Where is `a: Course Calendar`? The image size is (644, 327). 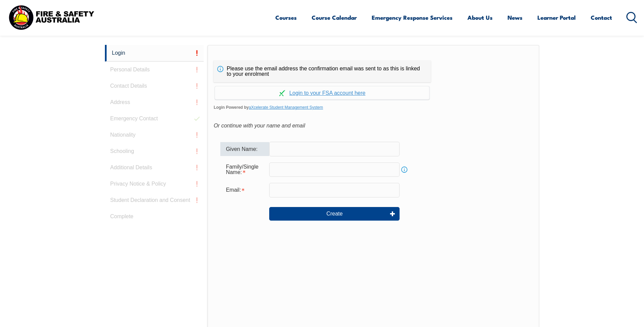 a: Course Calendar is located at coordinates (334, 17).